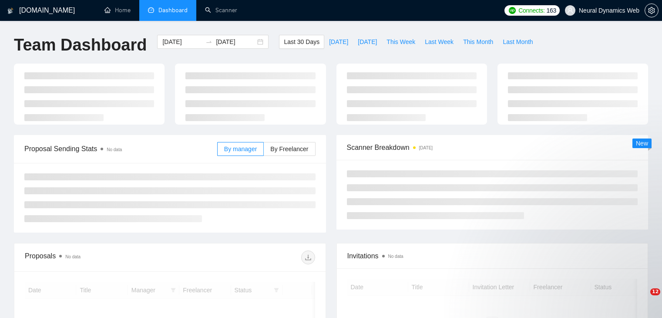  What do you see at coordinates (117, 10) in the screenshot?
I see `a: homeHome` at bounding box center [117, 10].